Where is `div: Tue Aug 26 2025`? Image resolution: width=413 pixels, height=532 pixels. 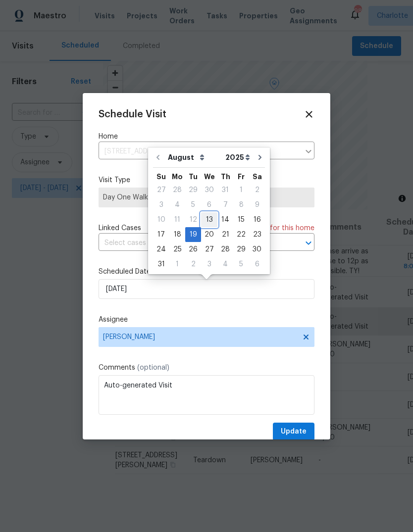 div: Tue Aug 26 2025 is located at coordinates (193, 250).